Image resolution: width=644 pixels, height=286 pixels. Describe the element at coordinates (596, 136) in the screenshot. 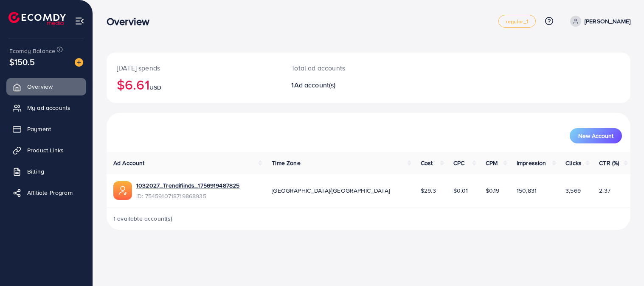

I see `button: New Account` at that location.